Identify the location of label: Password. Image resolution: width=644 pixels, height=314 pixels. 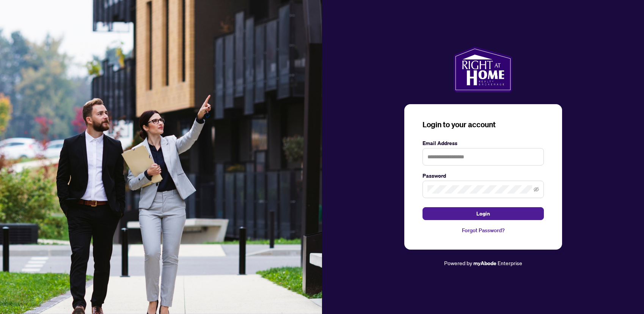
(483, 176).